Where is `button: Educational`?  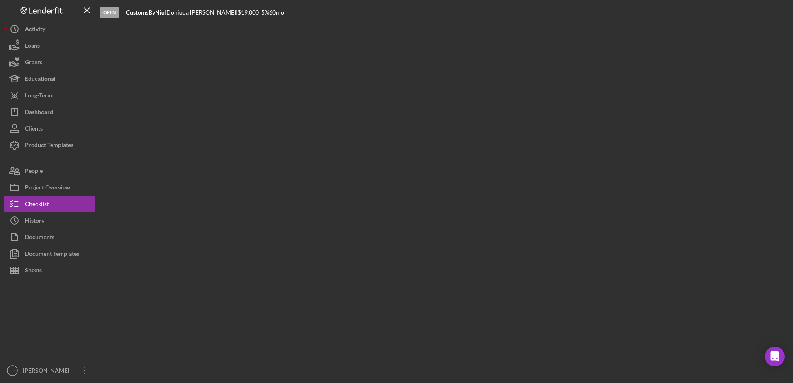
button: Educational is located at coordinates (50, 79).